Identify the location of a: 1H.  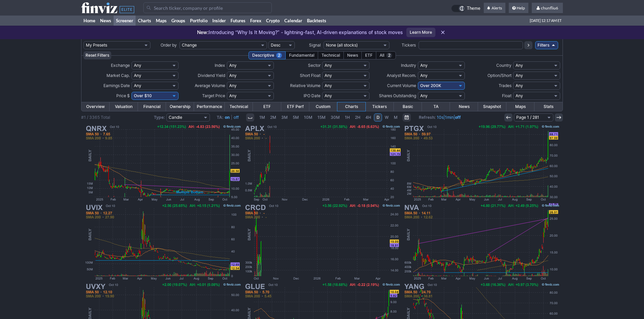
(347, 117).